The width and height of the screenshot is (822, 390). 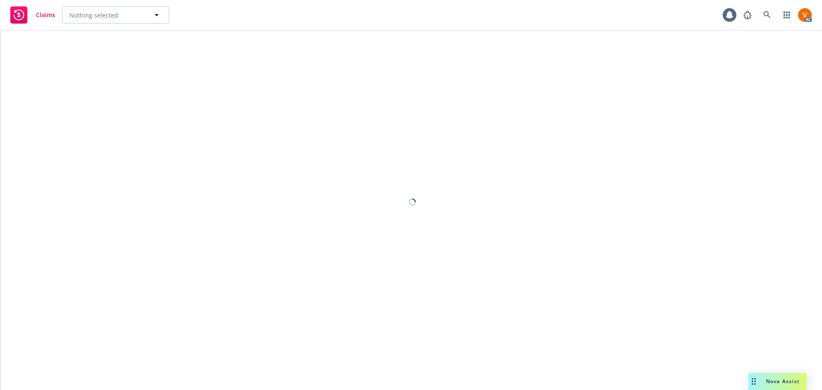 What do you see at coordinates (748, 15) in the screenshot?
I see `a: Report a Bug` at bounding box center [748, 15].